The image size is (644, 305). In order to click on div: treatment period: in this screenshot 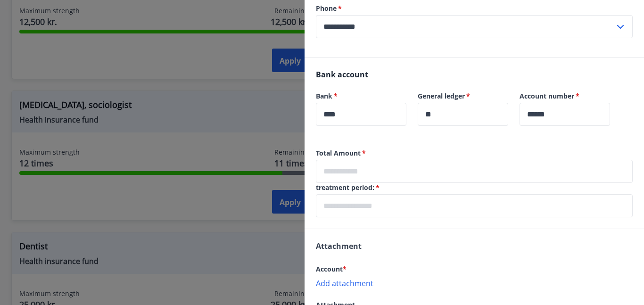, I will do `click(474, 205)`.